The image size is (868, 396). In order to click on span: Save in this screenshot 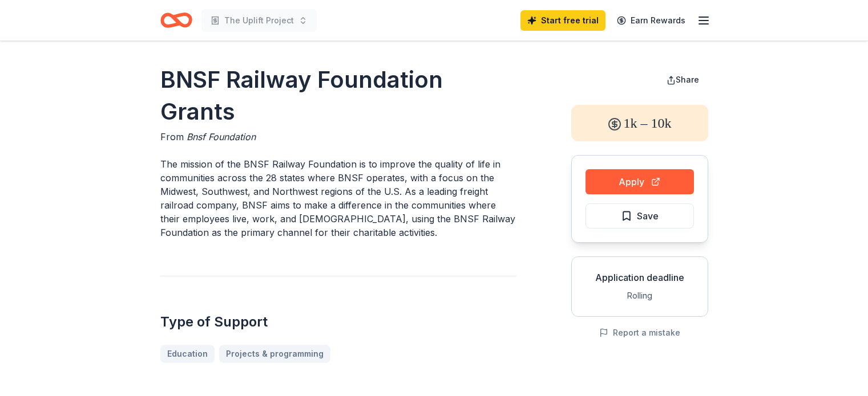, I will do `click(647, 216)`.